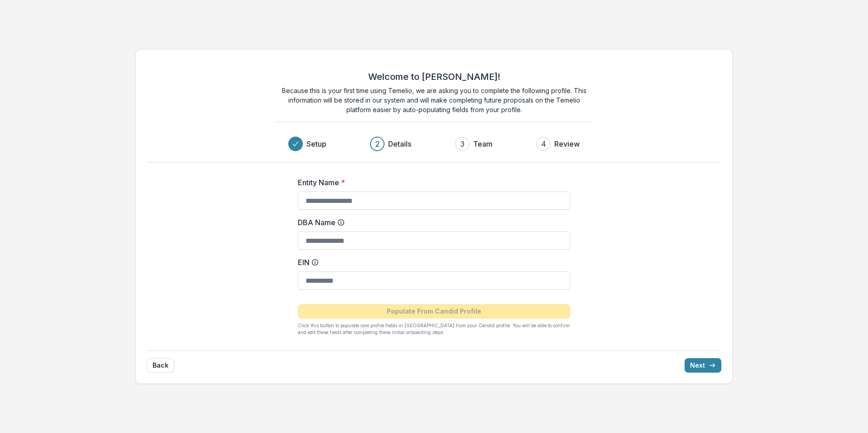 The width and height of the screenshot is (868, 433). Describe the element at coordinates (399, 144) in the screenshot. I see `h3: Details` at that location.